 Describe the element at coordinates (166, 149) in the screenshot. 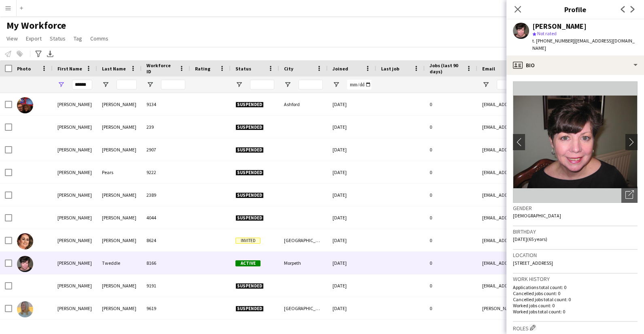

I see `div: 2907` at that location.